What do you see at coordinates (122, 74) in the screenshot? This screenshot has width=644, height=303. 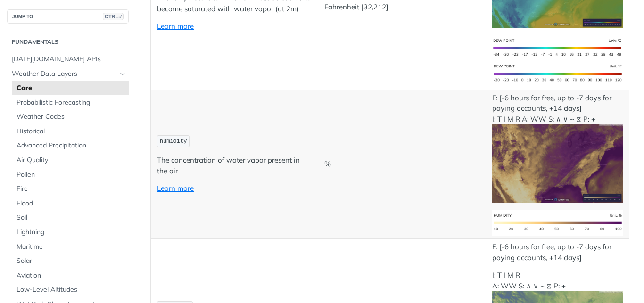 I see `button: Hide subpages for Weather Data Layers` at bounding box center [122, 74].